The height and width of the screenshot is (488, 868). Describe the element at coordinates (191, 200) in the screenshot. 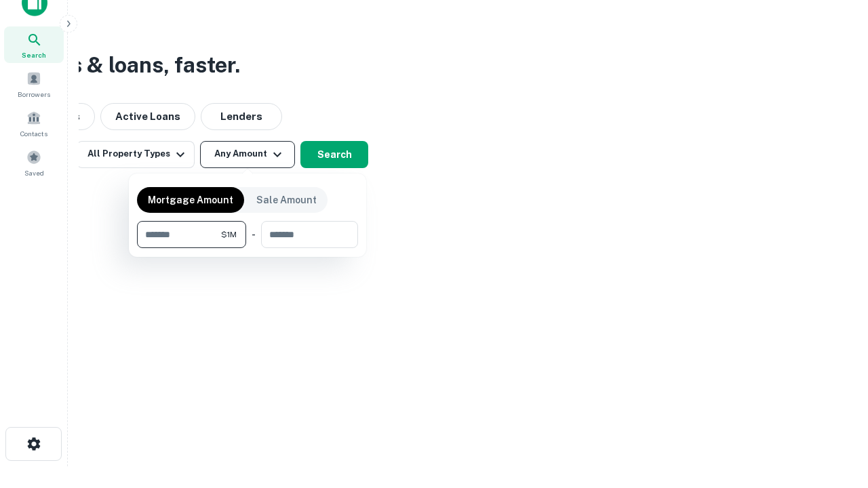

I see `p: Mortgage Amount` at that location.